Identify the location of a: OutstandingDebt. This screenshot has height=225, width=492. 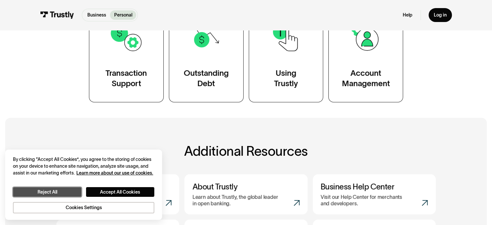
(206, 55).